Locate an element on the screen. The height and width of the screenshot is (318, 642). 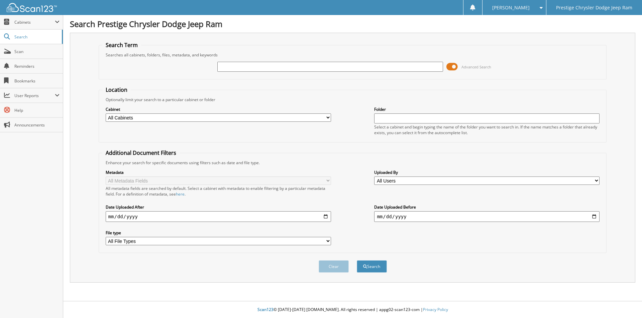
input: start is located at coordinates (218, 217).